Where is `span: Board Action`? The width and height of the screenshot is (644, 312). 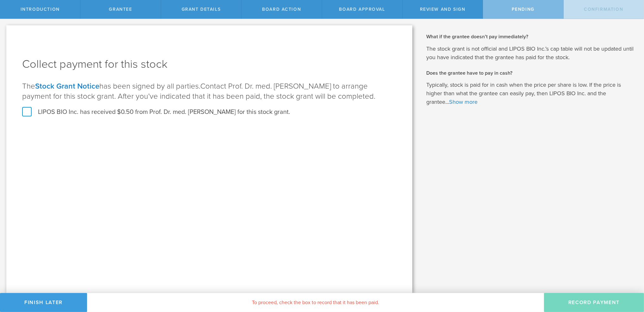 span: Board Action is located at coordinates (282, 9).